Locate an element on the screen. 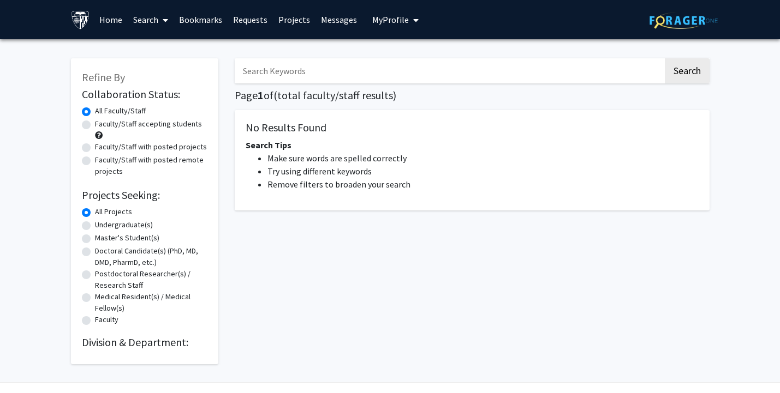  li: Remove filters to broaden your search is located at coordinates (483, 184).